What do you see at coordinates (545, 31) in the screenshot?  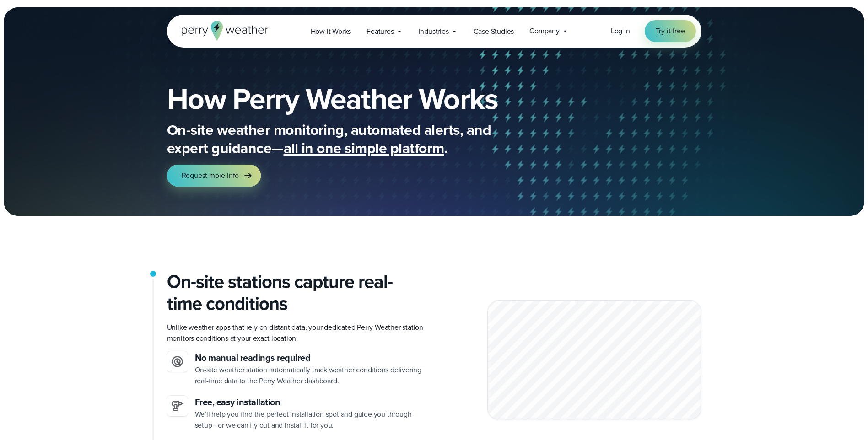 I see `span: Company` at bounding box center [545, 31].